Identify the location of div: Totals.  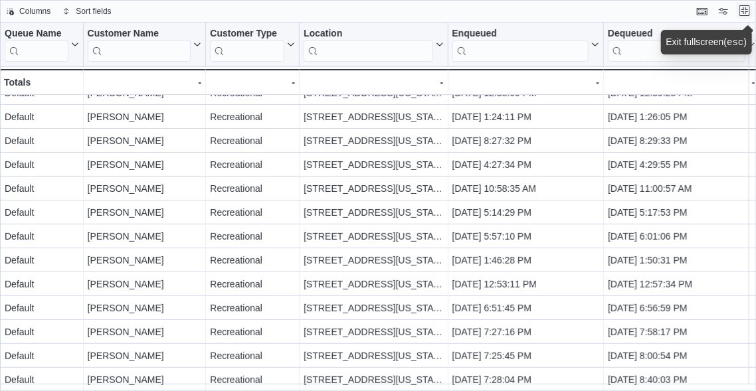
(41, 82).